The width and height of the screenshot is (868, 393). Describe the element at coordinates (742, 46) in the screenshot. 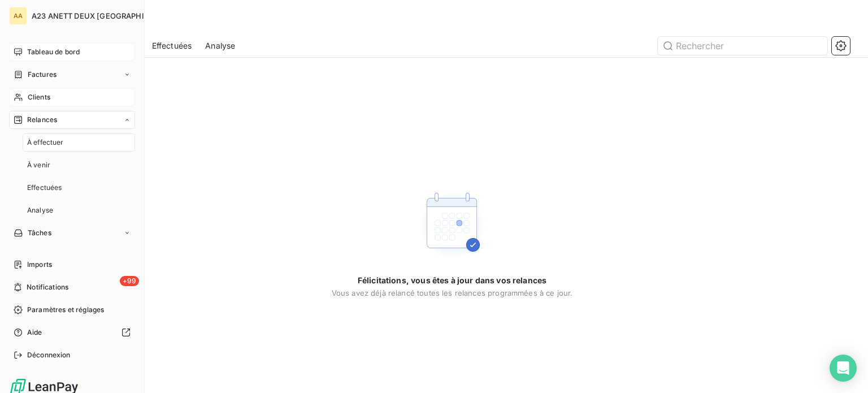

I see `input: Rechercher` at that location.